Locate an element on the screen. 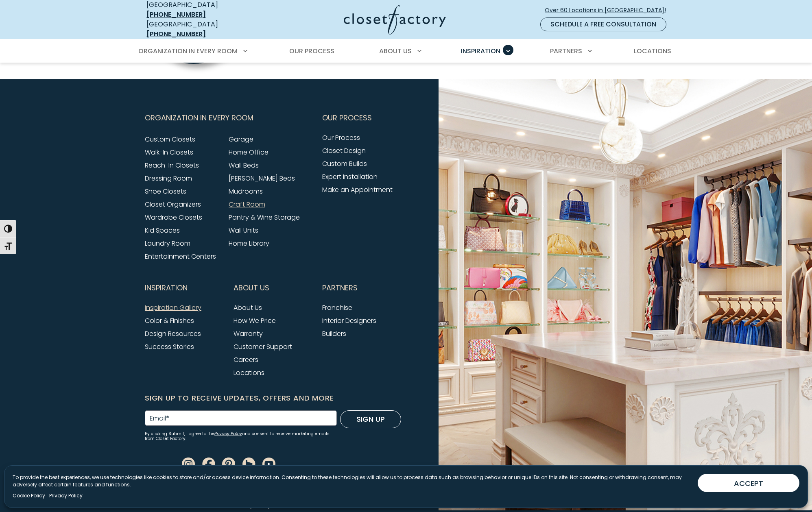  a: Dressing Room is located at coordinates (169, 178).